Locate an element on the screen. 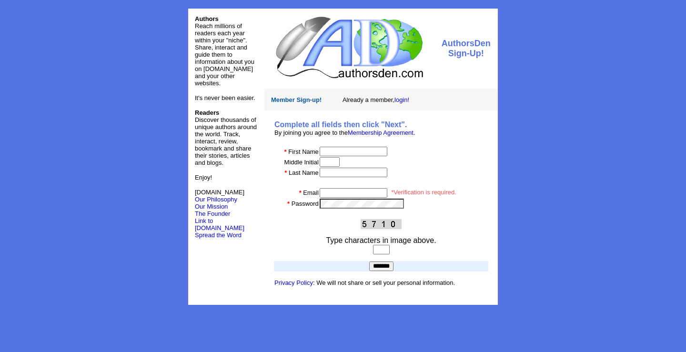 The image size is (686, 352). font: Member Sign-up! is located at coordinates (296, 100).